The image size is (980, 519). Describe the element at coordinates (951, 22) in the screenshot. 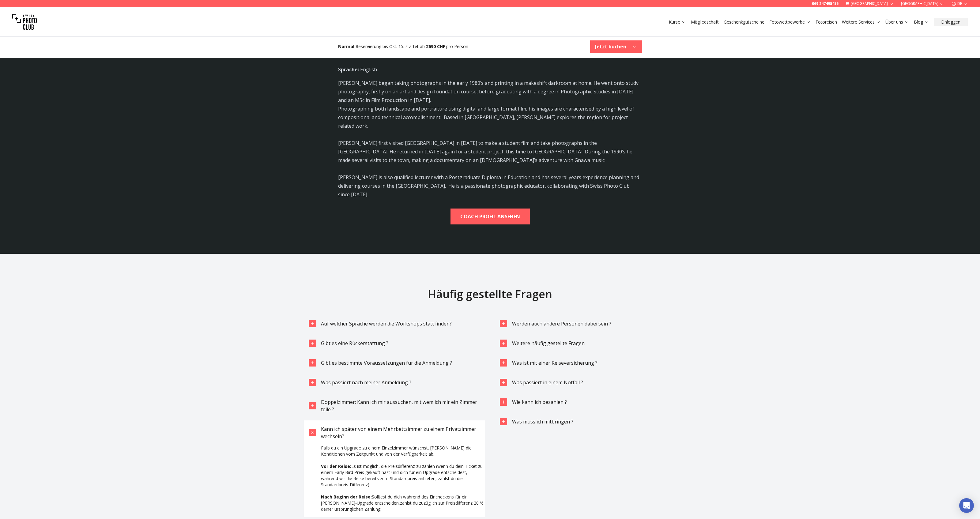

I see `button: Einloggen` at that location.